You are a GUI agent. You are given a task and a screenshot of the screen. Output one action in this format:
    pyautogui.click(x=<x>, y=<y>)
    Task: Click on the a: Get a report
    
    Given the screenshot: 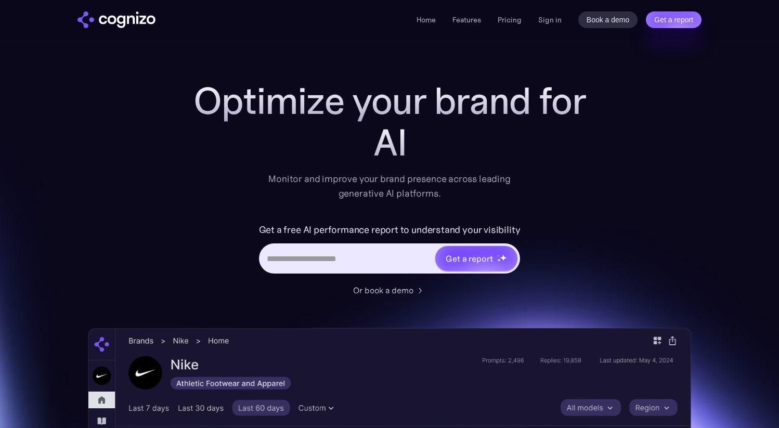 What is the action you would take?
    pyautogui.click(x=673, y=20)
    